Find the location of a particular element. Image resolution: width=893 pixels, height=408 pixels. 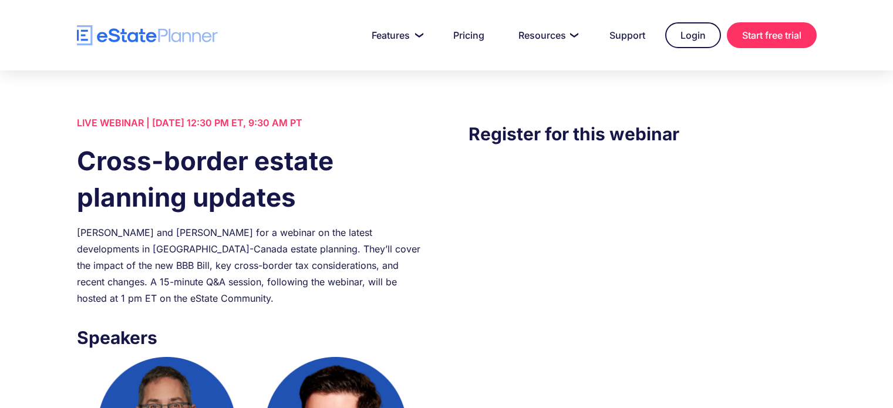

h3: Speakers is located at coordinates (251, 338).